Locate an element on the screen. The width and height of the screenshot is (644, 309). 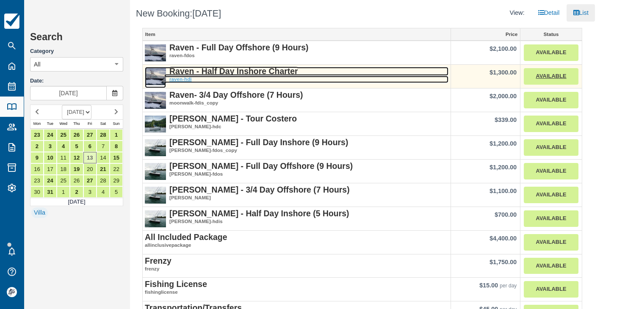
a: 18 is located at coordinates (63, 169).